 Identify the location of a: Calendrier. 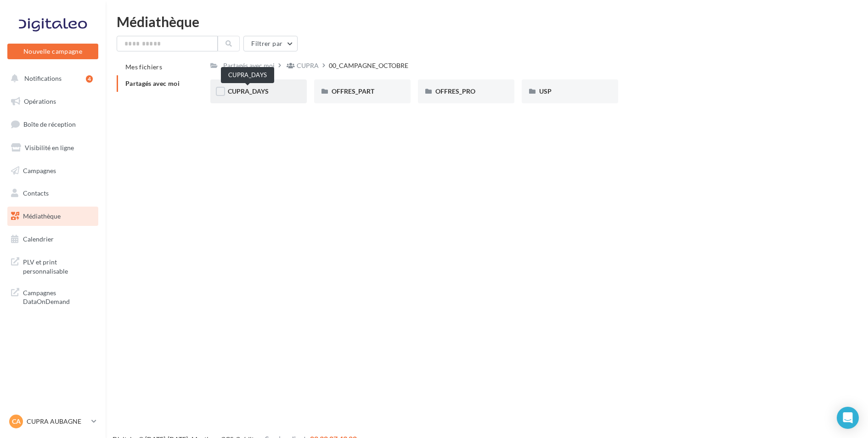
(53, 240).